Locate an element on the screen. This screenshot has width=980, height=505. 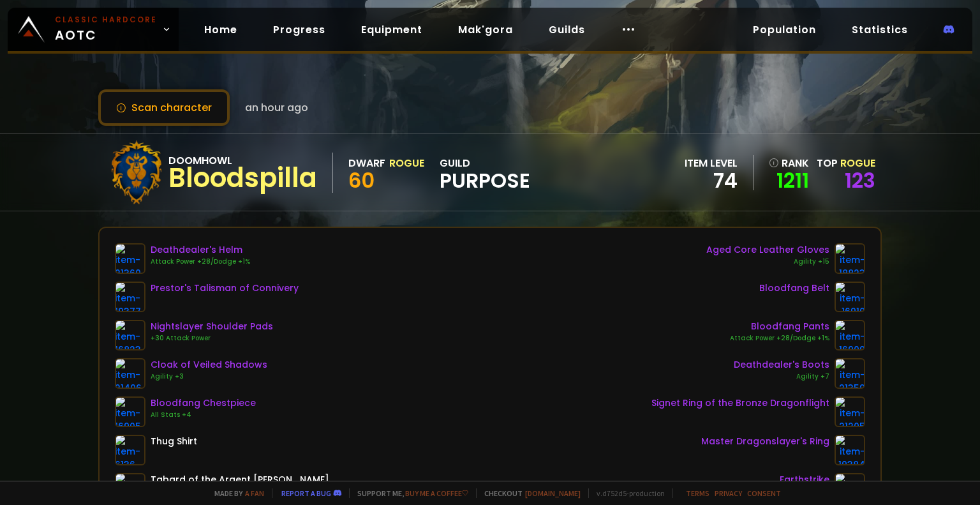
span: Checkout is located at coordinates (529, 492).